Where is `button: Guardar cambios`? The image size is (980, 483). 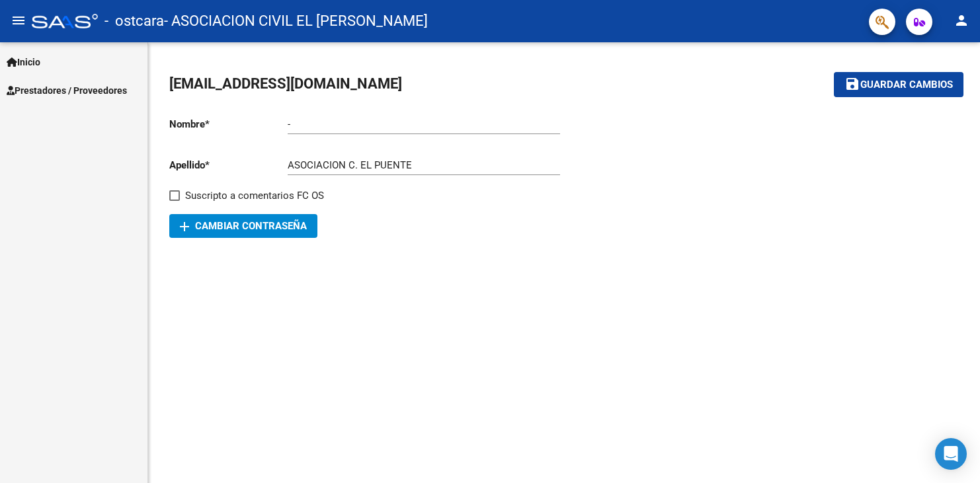 button: Guardar cambios is located at coordinates (898, 84).